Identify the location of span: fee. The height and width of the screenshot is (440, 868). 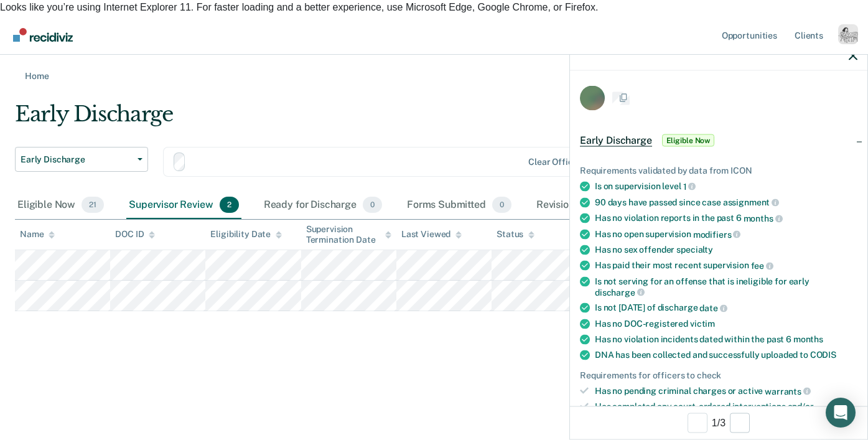
(762, 266).